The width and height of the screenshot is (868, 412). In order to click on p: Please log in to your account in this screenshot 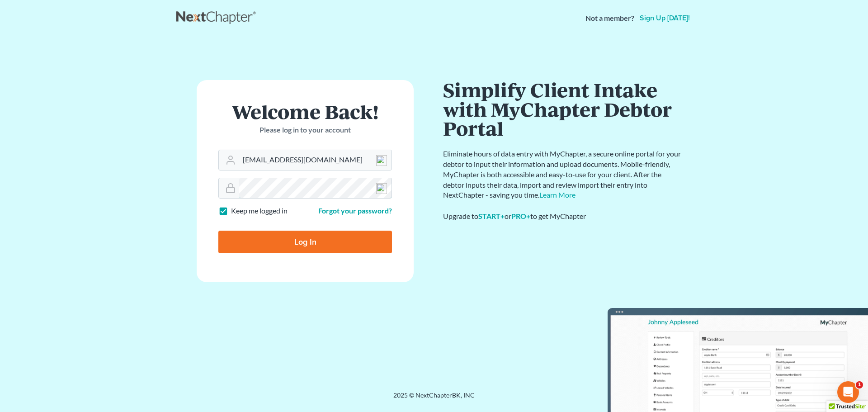, I will do `click(305, 130)`.